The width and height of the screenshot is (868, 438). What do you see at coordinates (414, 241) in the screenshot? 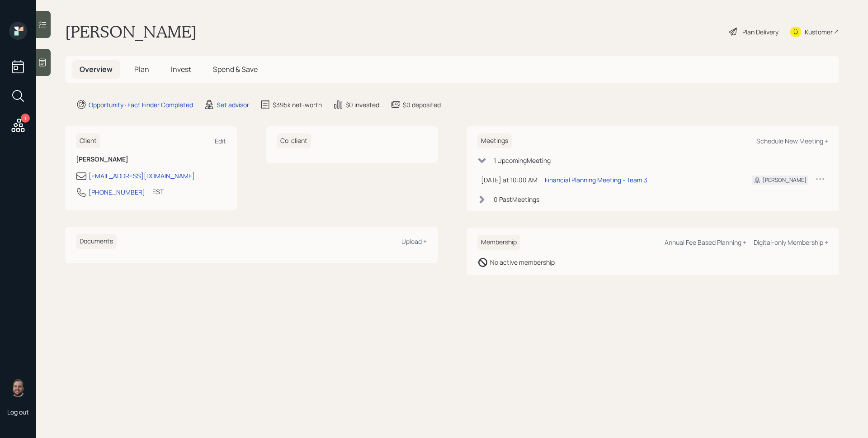
I see `div: Upload +` at bounding box center [414, 241].